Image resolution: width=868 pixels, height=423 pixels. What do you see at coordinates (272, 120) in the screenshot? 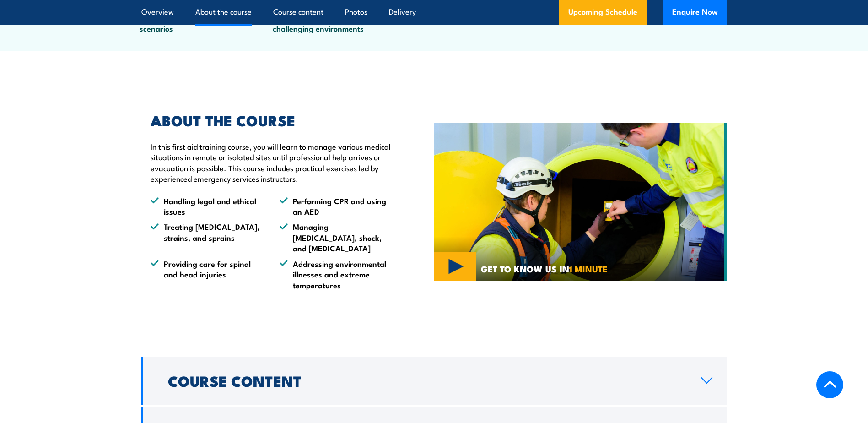
I see `h2: ABOUT THE COURSE` at bounding box center [272, 120].